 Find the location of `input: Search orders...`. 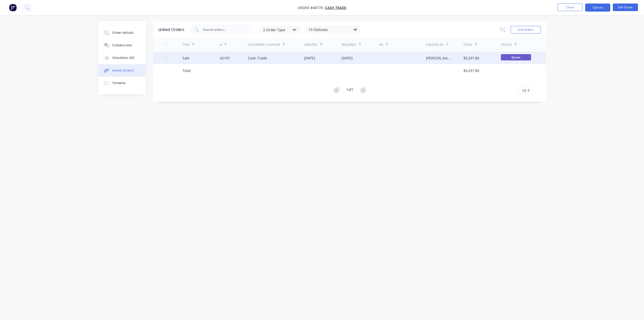

input: Search orders... is located at coordinates (223, 30).